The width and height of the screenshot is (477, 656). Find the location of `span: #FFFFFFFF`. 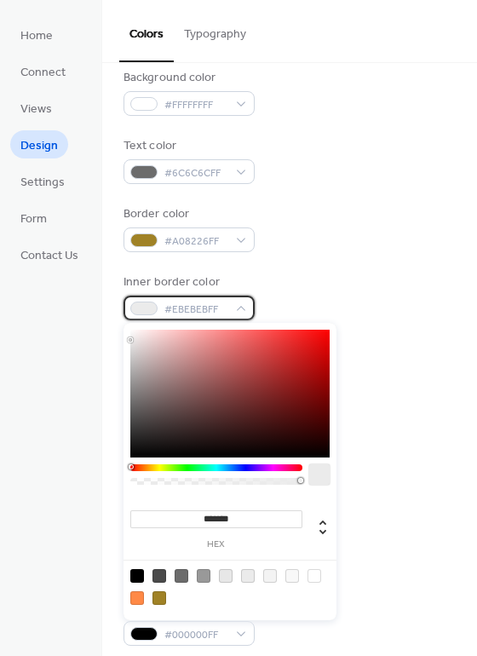

span: #FFFFFFFF is located at coordinates (196, 105).